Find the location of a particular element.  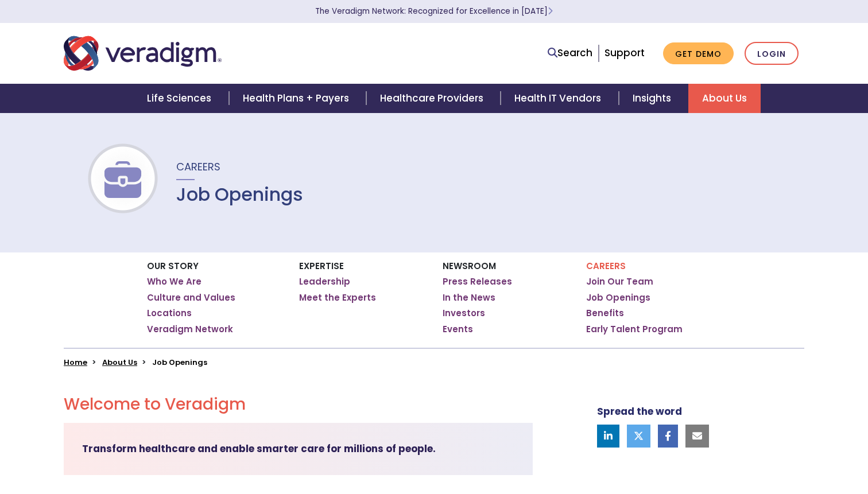

a: Health IT Vendors is located at coordinates (559, 98).